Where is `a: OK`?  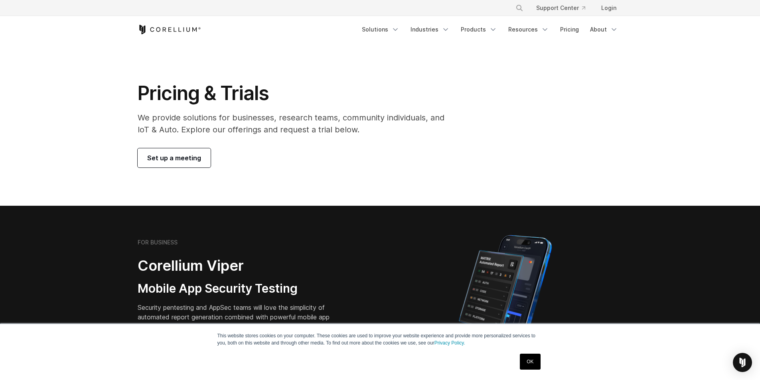 a: OK is located at coordinates (530, 362).